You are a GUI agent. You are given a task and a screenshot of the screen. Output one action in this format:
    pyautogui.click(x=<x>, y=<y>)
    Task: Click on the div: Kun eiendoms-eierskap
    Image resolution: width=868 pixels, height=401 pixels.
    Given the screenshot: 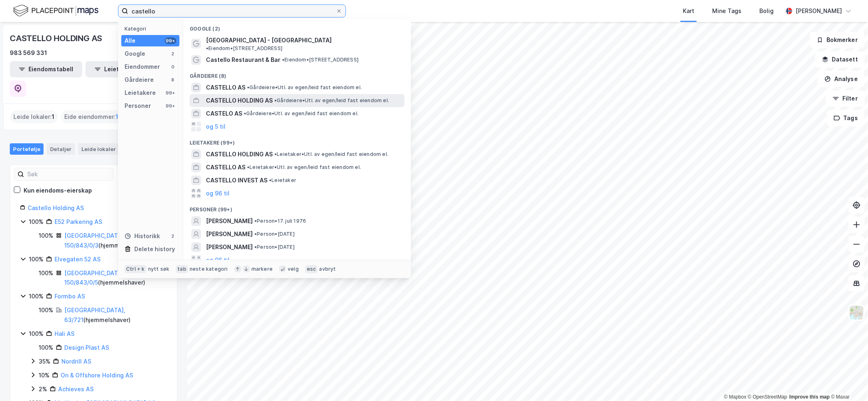 What is the action you would take?
    pyautogui.click(x=58, y=190)
    